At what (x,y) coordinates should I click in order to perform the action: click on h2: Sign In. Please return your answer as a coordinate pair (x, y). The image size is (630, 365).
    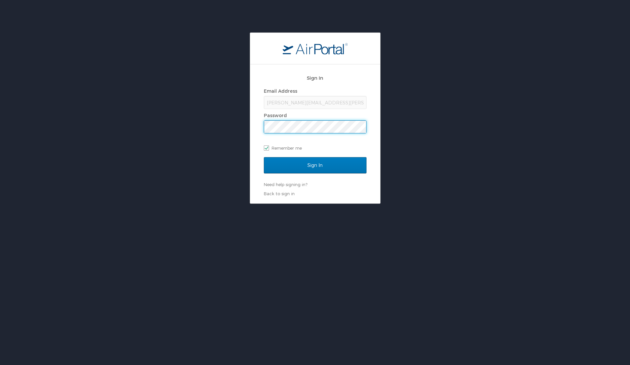
    Looking at the image, I should click on (315, 78).